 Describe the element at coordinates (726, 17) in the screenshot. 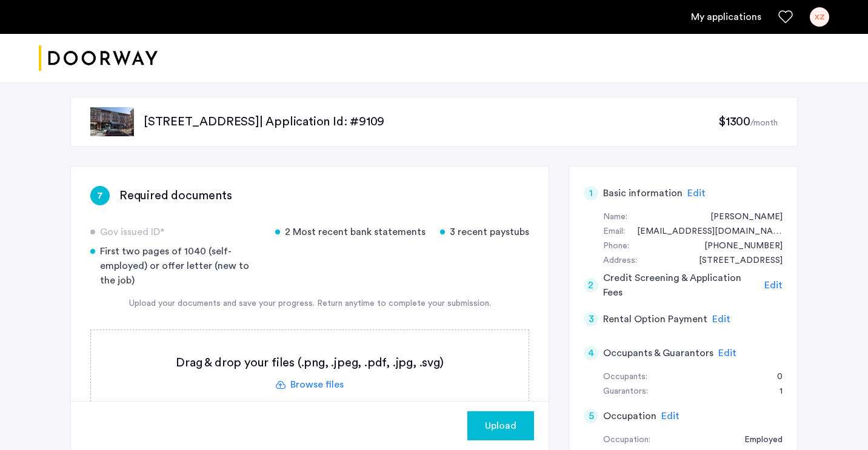

I see `a: My application` at that location.